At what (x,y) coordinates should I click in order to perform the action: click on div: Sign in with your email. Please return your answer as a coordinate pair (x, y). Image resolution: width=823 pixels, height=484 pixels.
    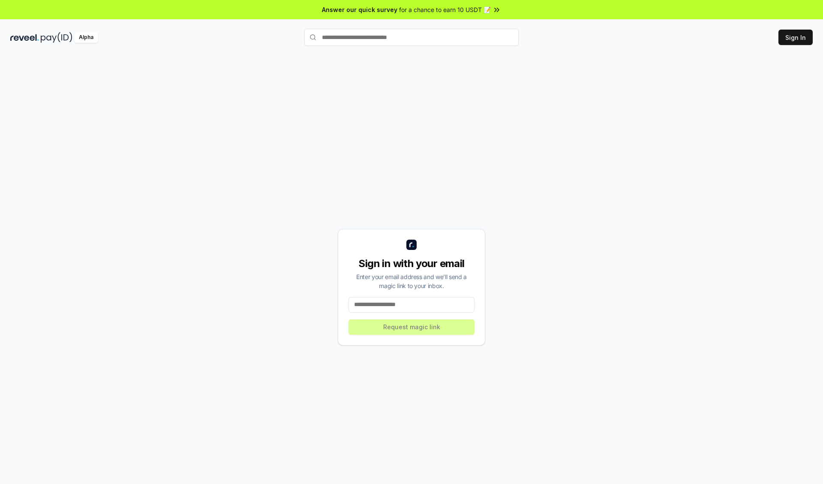
    Looking at the image, I should click on (412, 264).